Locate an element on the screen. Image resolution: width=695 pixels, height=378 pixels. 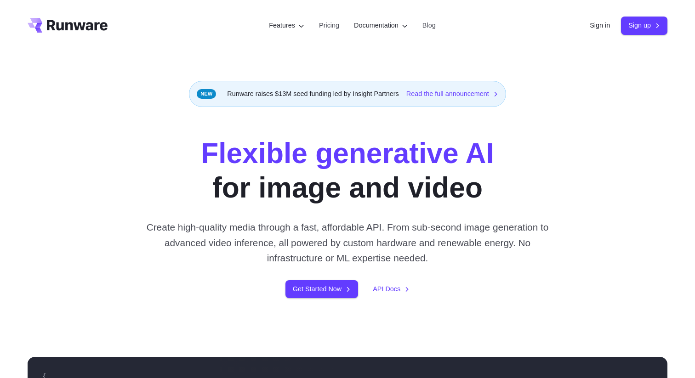
div: Runware raises $13M seed funding led by Insight Partners is located at coordinates (347, 94).